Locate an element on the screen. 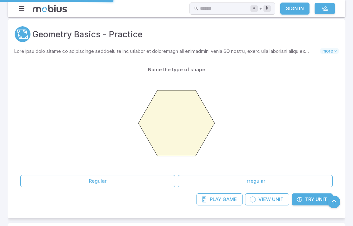 This screenshot has height=226, width=353. a: PlayGame is located at coordinates (219, 200).